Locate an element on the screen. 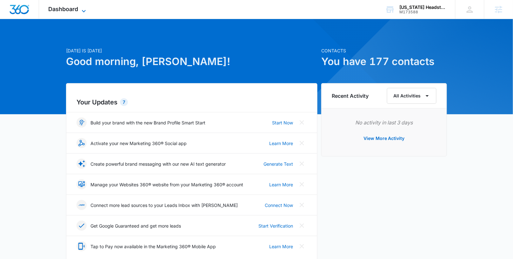 The width and height of the screenshot is (513, 259). p: Build your brand with the new Brand Profile Smart Start is located at coordinates (148, 123).